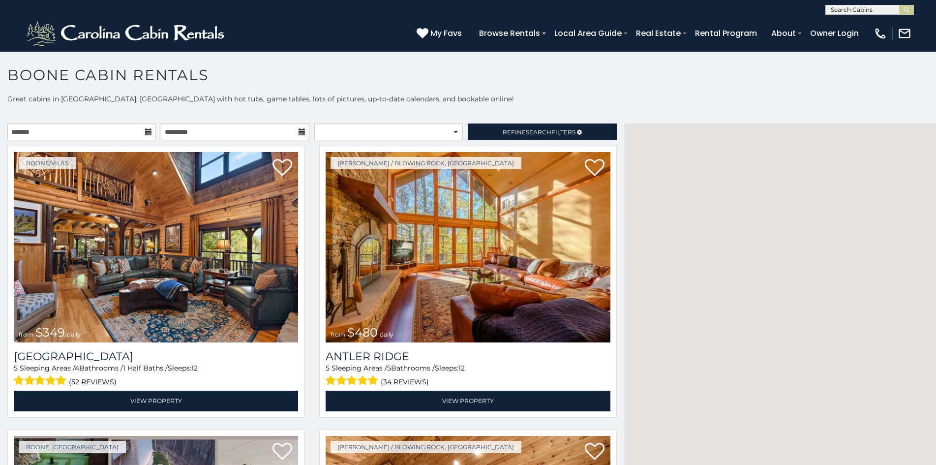 This screenshot has width=936, height=465. I want to click on span: Refine Filters, so click(539, 132).